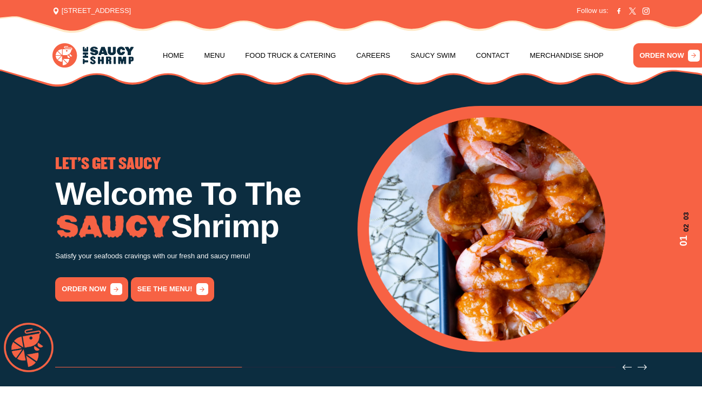 Image resolution: width=702 pixels, height=395 pixels. Describe the element at coordinates (173, 56) in the screenshot. I see `a: Home` at that location.